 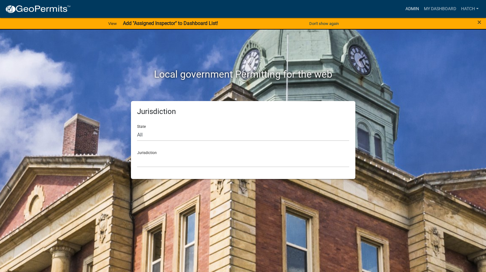 I want to click on strong: Add "Assigned Inspector" to Dashboard List!, so click(x=170, y=23).